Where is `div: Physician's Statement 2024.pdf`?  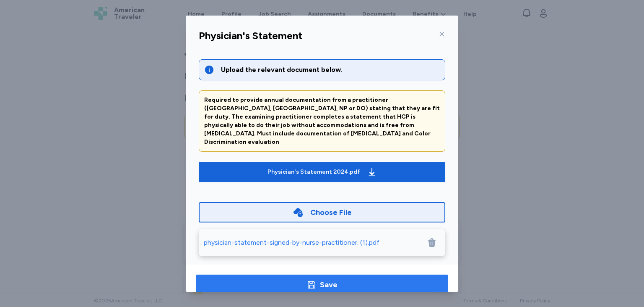
div: Physician's Statement 2024.pdf is located at coordinates (314, 172).